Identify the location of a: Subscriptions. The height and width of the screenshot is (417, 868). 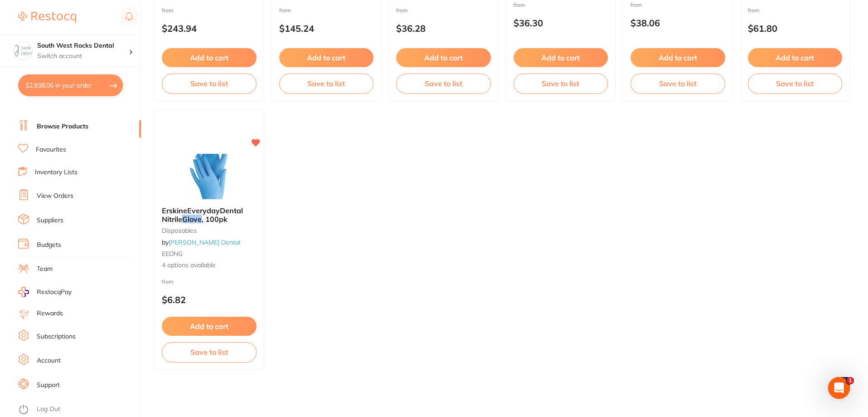
(56, 337).